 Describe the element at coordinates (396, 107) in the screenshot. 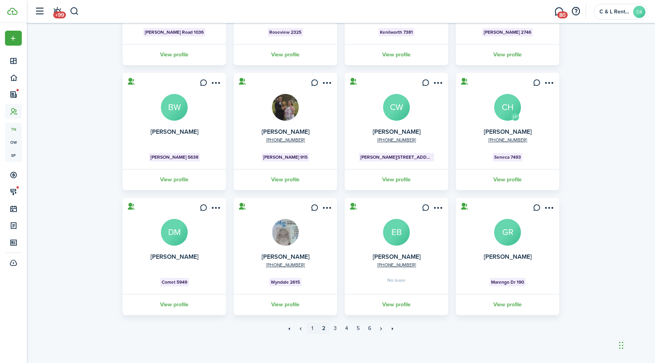

I see `a: CW` at that location.